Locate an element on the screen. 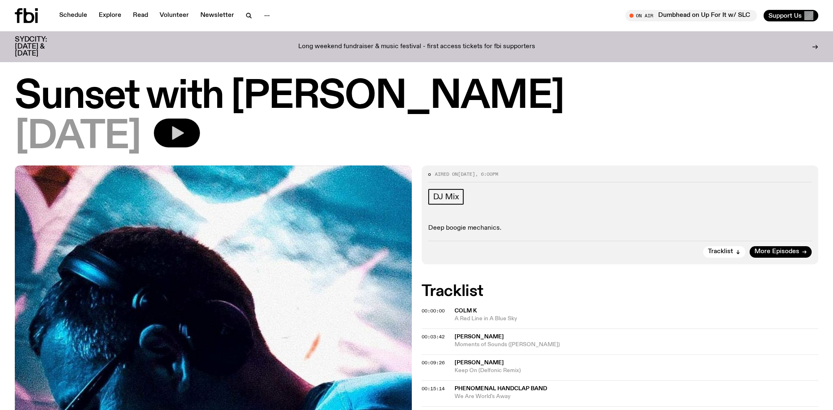 Image resolution: width=833 pixels, height=410 pixels. span: A Red Line in A Blue Sky is located at coordinates (637, 319).